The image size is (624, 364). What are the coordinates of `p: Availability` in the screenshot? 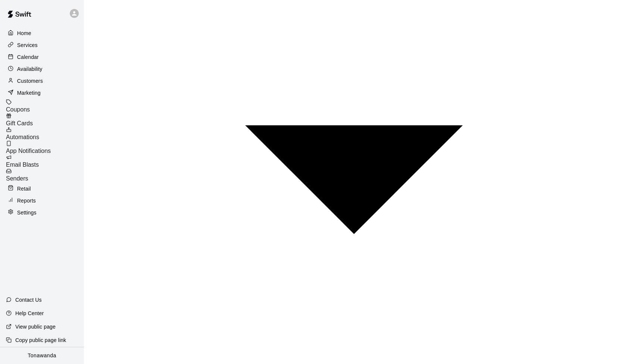 It's located at (30, 69).